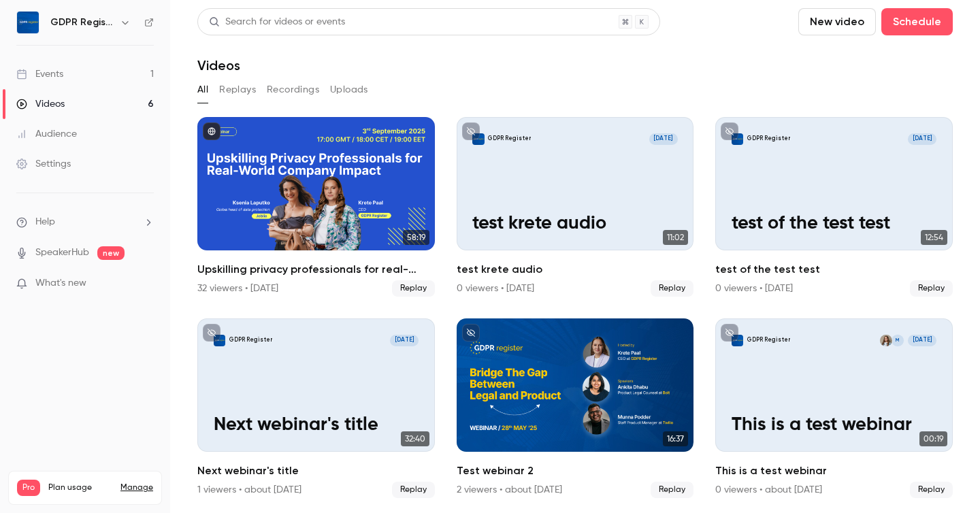 This screenshot has width=980, height=513. I want to click on p: Next webinar's title, so click(317, 426).